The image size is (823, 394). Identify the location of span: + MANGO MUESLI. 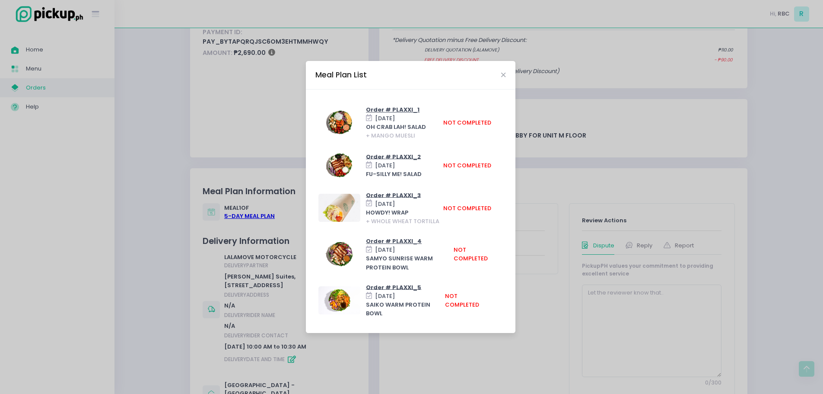
(391, 135).